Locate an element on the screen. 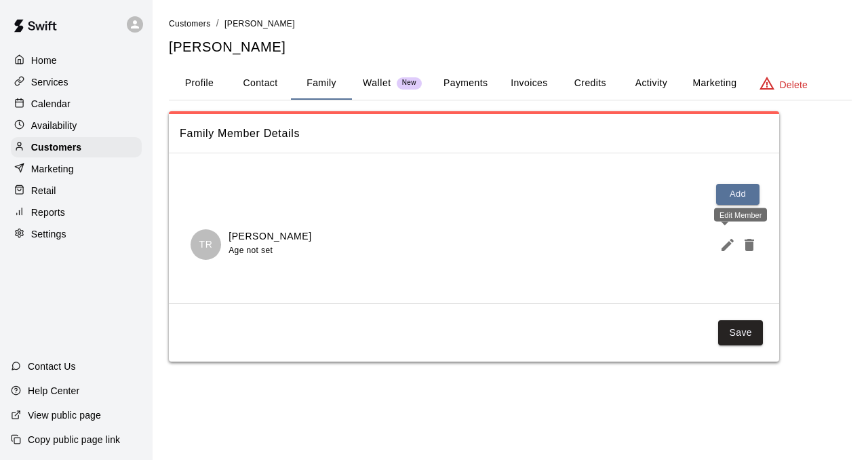  p: Contact Us is located at coordinates (52, 367).